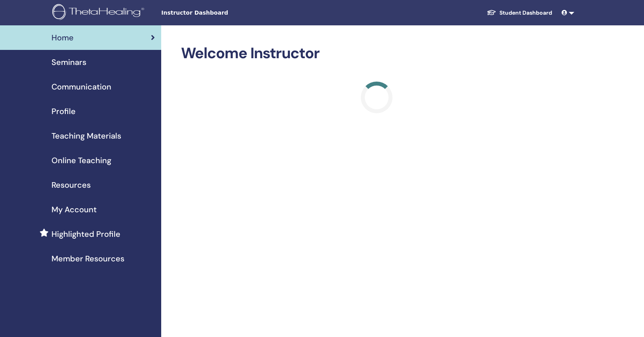  What do you see at coordinates (86, 136) in the screenshot?
I see `span: Teaching Materials` at bounding box center [86, 136].